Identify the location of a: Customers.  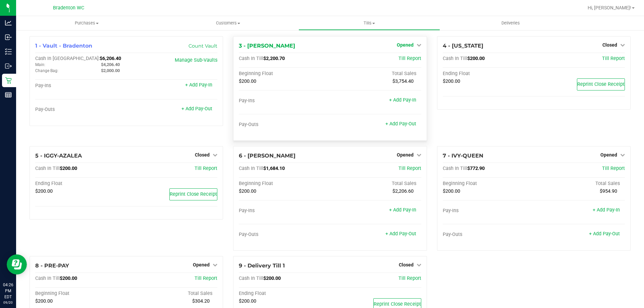
(228, 23).